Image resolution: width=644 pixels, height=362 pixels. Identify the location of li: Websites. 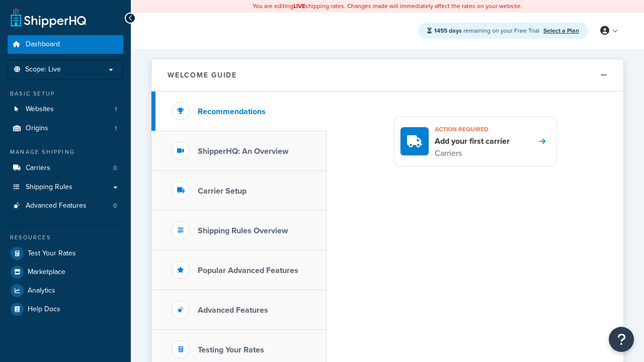
(66, 109).